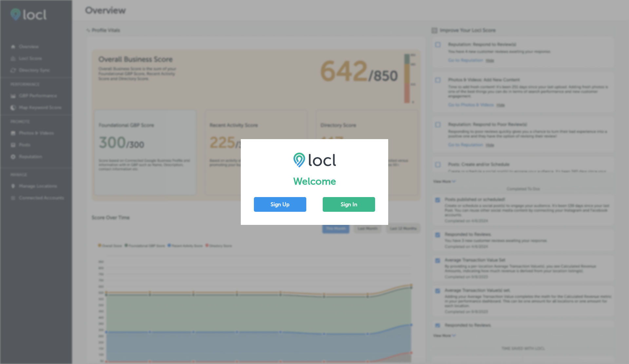 Image resolution: width=629 pixels, height=364 pixels. Describe the element at coordinates (280, 204) in the screenshot. I see `a: Sign Up` at that location.